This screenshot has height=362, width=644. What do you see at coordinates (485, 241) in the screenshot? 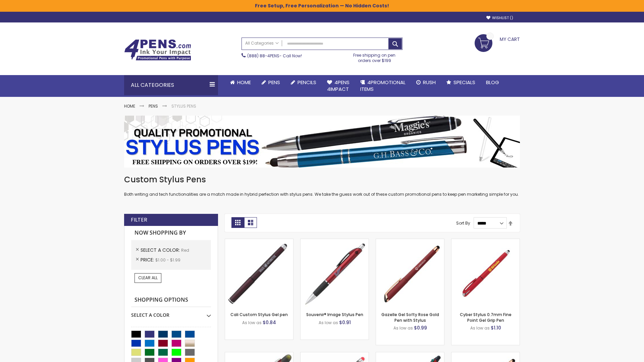
I see `a: Cyber Stylus 0.7mm Fine Point Gel Grip Pen-Red` at bounding box center [485, 241].